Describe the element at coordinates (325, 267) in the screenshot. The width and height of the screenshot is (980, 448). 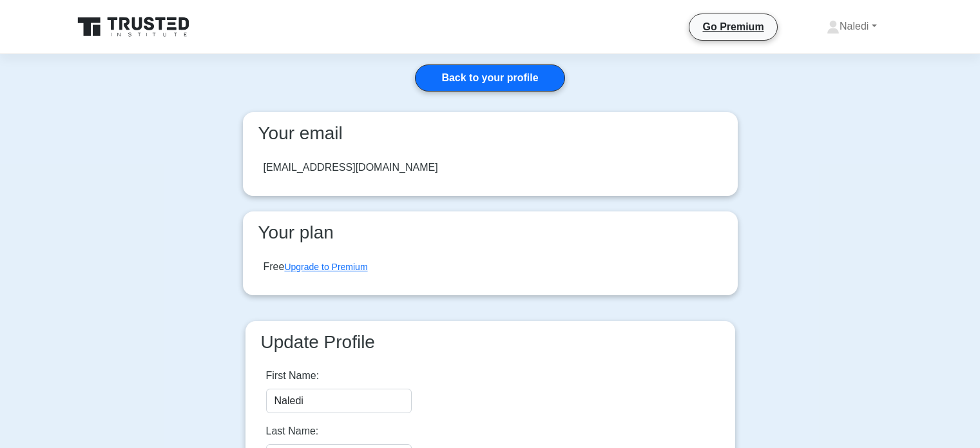
I see `a: Upgrade to Premium` at that location.